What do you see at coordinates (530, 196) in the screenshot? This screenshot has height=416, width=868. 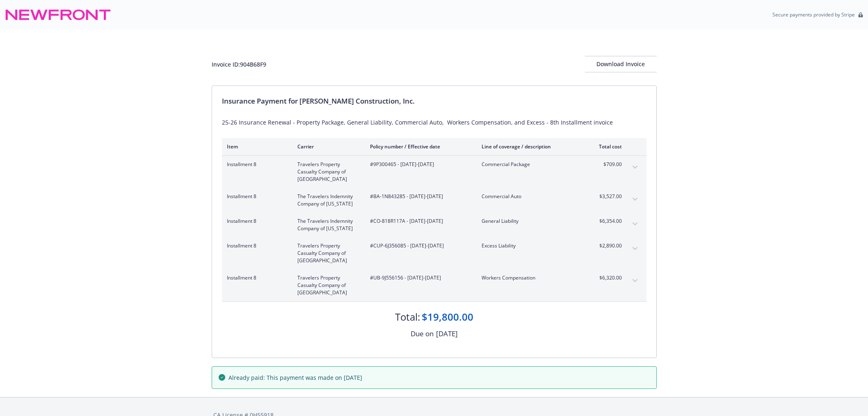 I see `span: Commercial Auto` at bounding box center [530, 196].